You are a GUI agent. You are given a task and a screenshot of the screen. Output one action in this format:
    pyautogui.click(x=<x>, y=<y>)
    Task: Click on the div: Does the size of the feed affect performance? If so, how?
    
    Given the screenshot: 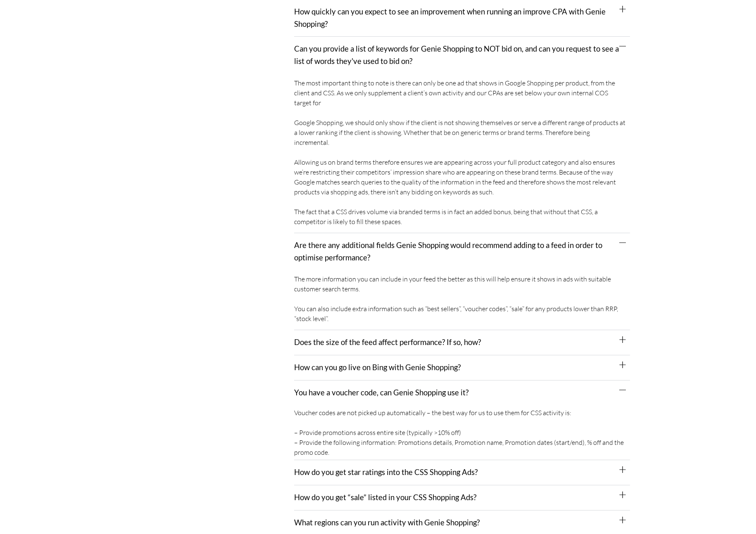 What is the action you would take?
    pyautogui.click(x=462, y=343)
    